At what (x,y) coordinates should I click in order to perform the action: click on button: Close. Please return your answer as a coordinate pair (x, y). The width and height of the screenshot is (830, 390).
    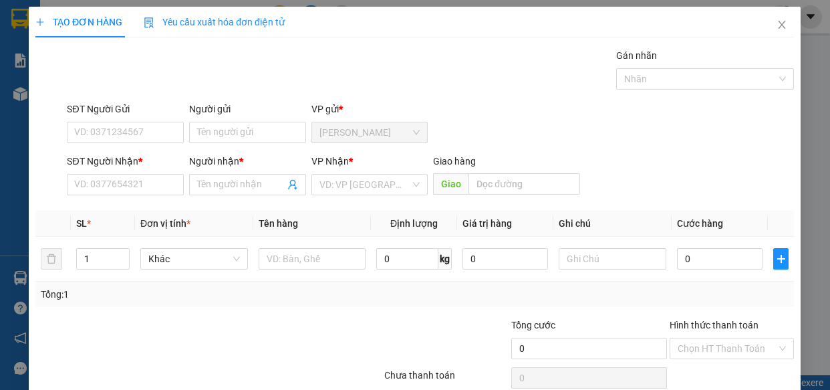
    Looking at the image, I should click on (783, 25).